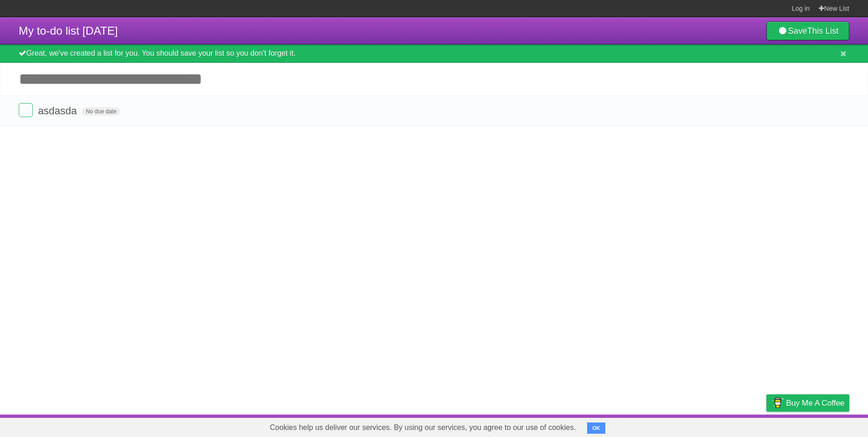  I want to click on a: Privacy, so click(766, 426).